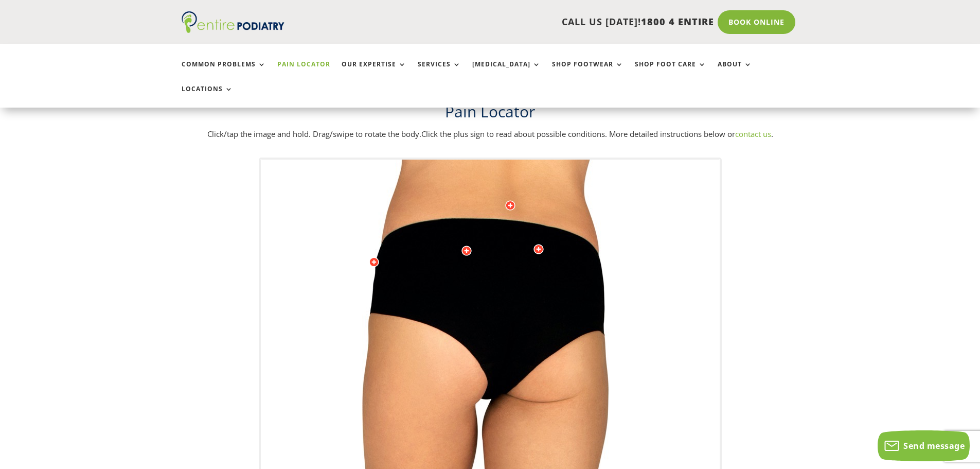  Describe the element at coordinates (224, 72) in the screenshot. I see `a: Common Problems` at that location.